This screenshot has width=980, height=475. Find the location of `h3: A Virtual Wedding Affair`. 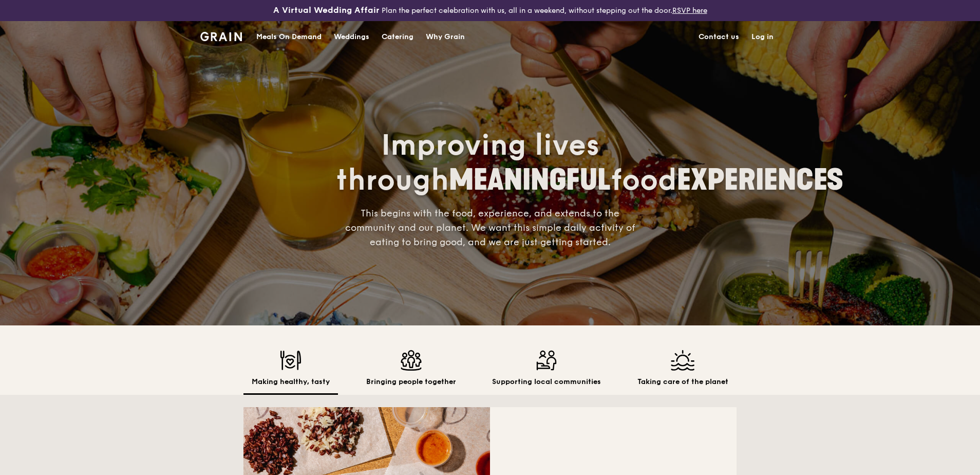

h3: A Virtual Wedding Affair is located at coordinates (326, 10).